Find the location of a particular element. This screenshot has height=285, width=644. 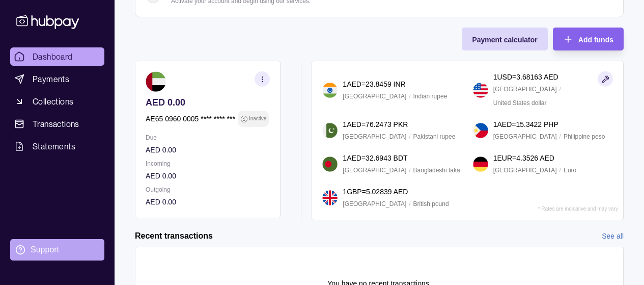

p: Pakistani rupee is located at coordinates (434, 137).